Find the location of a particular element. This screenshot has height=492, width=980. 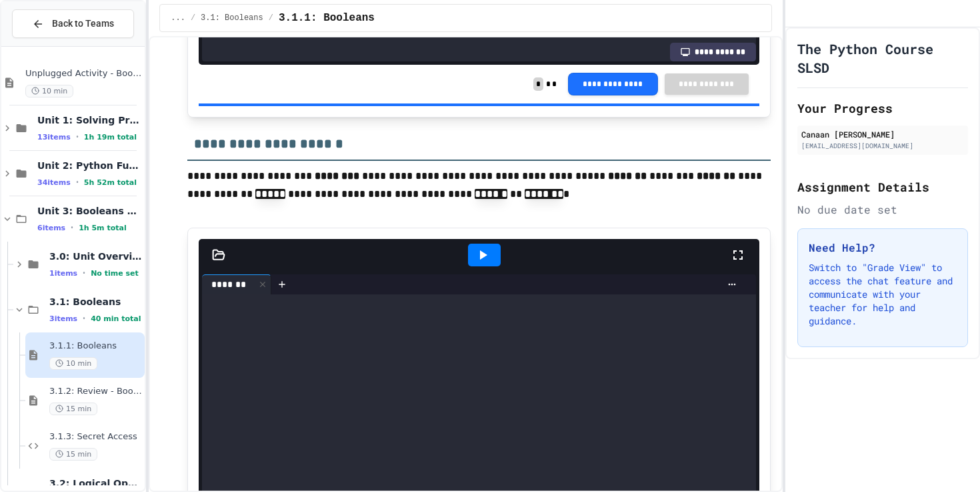

span: Unit 3: Booleans and Conditionals is located at coordinates (89, 211).